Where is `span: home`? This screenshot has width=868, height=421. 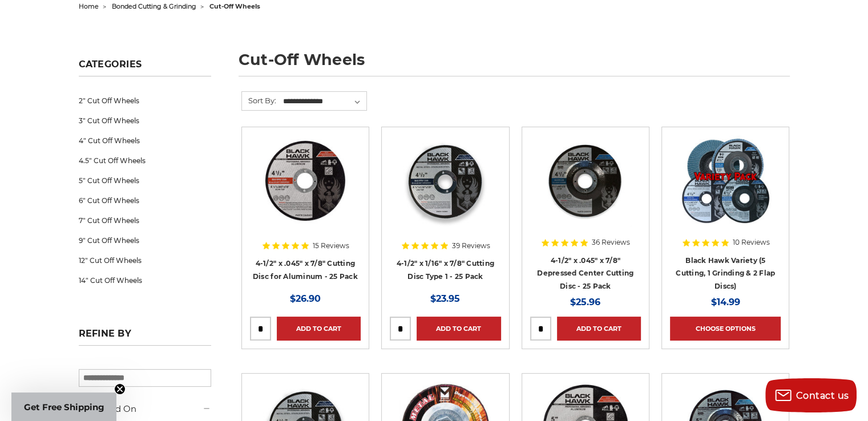
span: home is located at coordinates (88, 6).